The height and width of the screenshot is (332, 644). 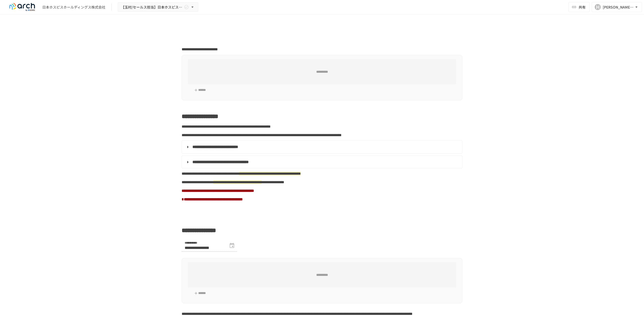 What do you see at coordinates (582, 7) in the screenshot?
I see `span: 共有` at bounding box center [582, 7].